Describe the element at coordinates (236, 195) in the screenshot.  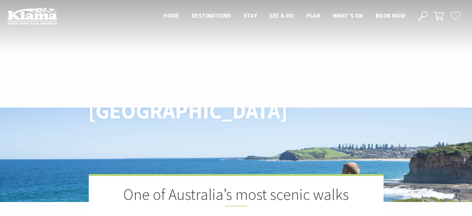
I see `h2: One of Australia’s most scenic walks` at that location.